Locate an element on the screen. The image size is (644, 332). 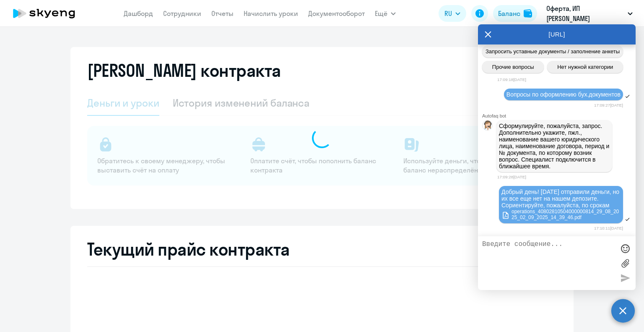
div: Баланс is located at coordinates (509, 14).